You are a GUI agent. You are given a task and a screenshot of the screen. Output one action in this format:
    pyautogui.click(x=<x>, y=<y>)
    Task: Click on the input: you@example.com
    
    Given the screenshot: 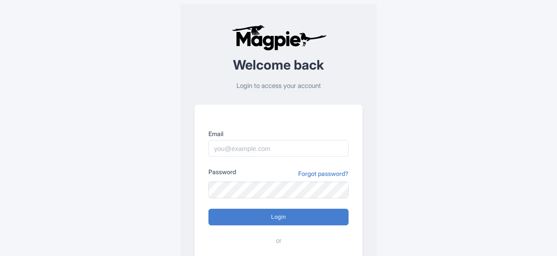 What is the action you would take?
    pyautogui.click(x=278, y=148)
    